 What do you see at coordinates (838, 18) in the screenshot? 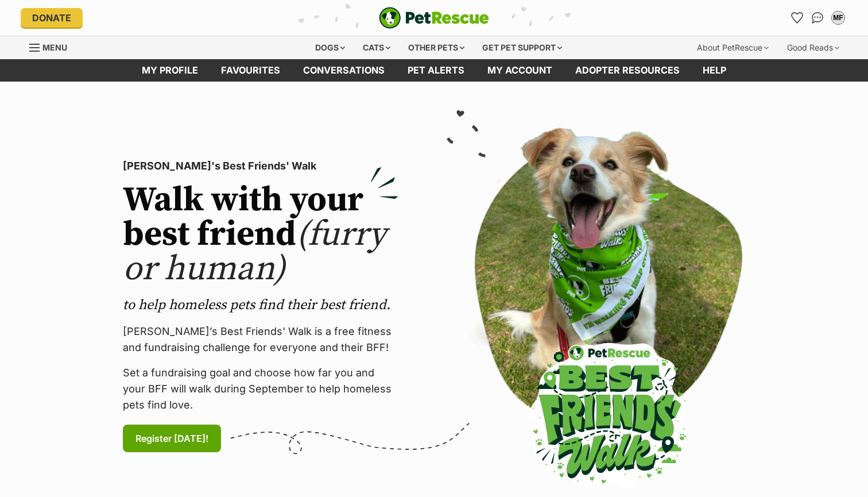
I see `div: MF` at bounding box center [838, 18].